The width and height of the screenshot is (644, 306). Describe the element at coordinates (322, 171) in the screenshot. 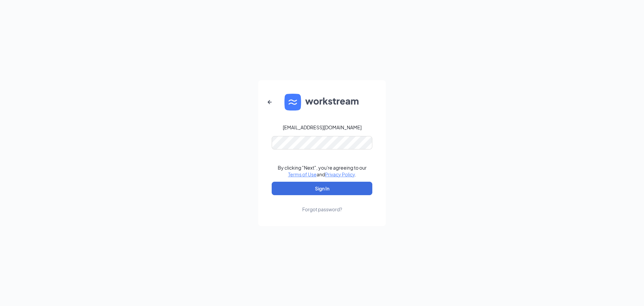

I see `div: By clicking "Next", you're agreeing to our and .` at that location.